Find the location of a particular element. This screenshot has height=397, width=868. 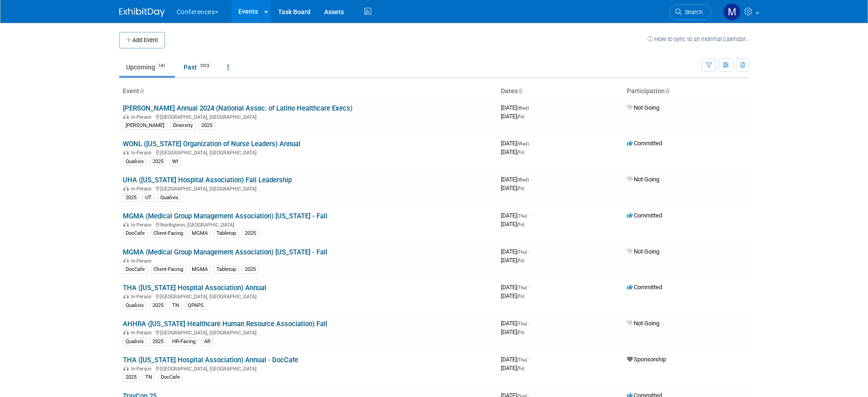

a: Search is located at coordinates (691, 12).